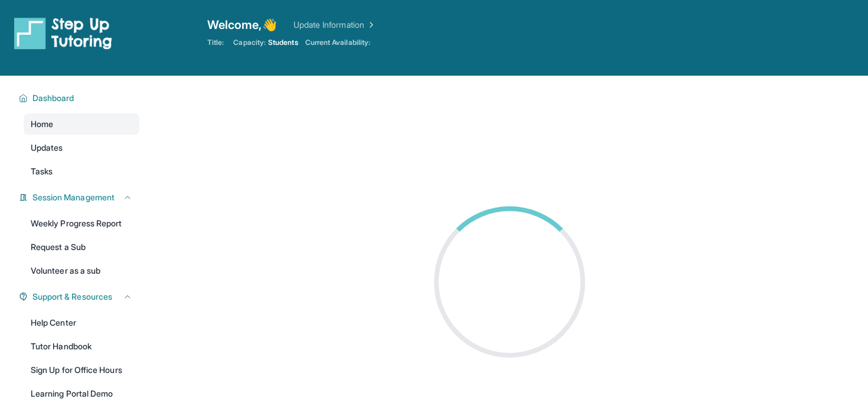 This screenshot has width=868, height=412. What do you see at coordinates (80, 98) in the screenshot?
I see `button: Dashboard` at bounding box center [80, 98].